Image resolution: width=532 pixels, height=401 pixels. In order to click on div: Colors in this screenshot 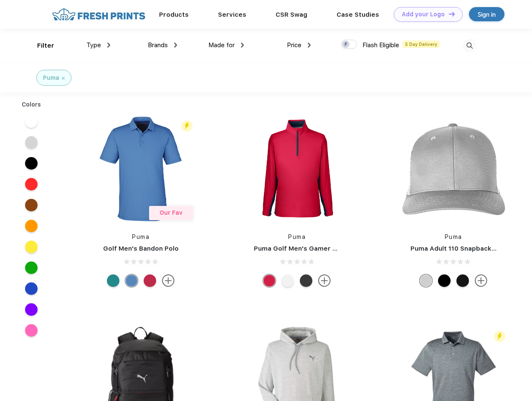, I will do `click(31, 105)`.